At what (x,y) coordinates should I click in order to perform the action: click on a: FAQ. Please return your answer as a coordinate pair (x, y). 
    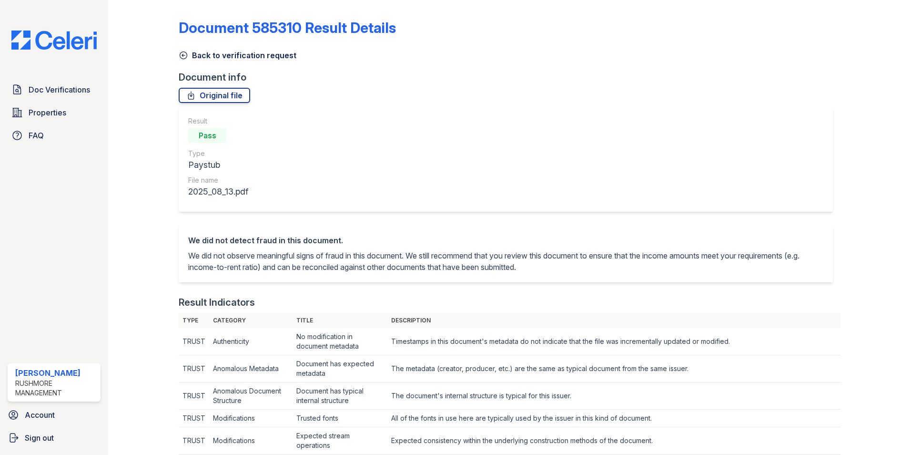
    Looking at the image, I should click on (54, 135).